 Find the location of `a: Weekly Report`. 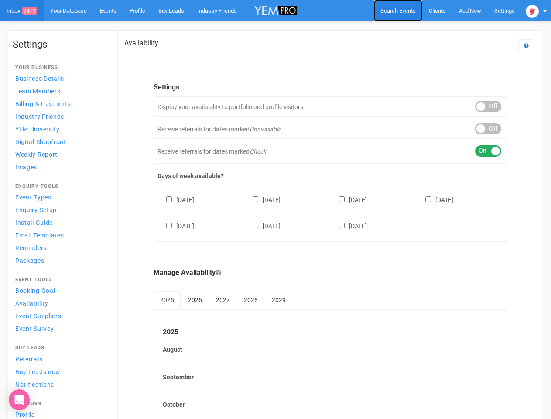

a: Weekly Report is located at coordinates (61, 154).